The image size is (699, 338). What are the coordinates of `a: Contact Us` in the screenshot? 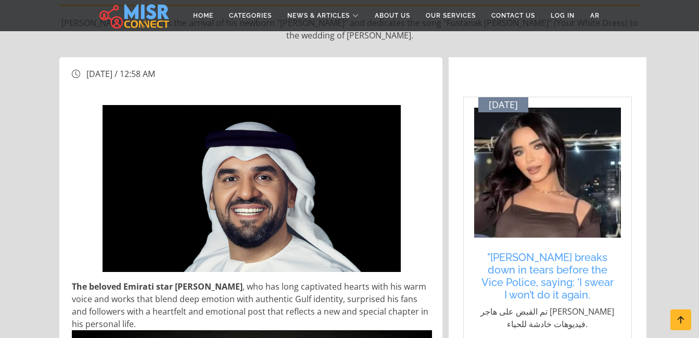 It's located at (513, 16).